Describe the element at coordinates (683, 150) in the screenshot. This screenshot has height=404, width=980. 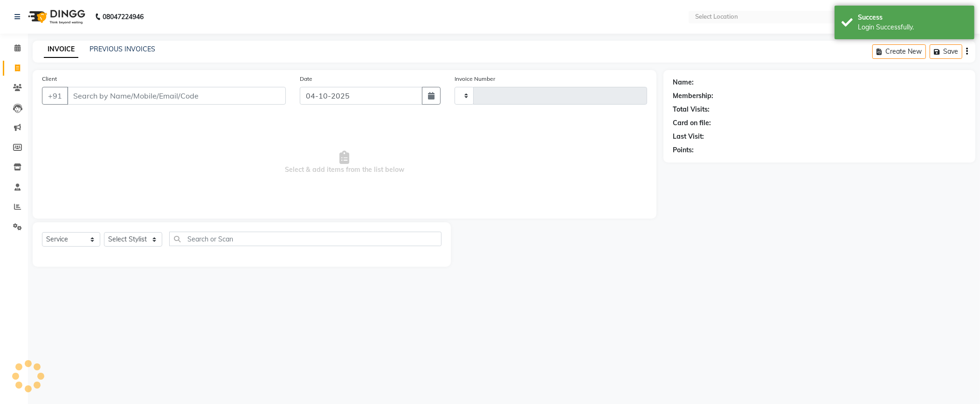
I see `div: Points:` at that location.